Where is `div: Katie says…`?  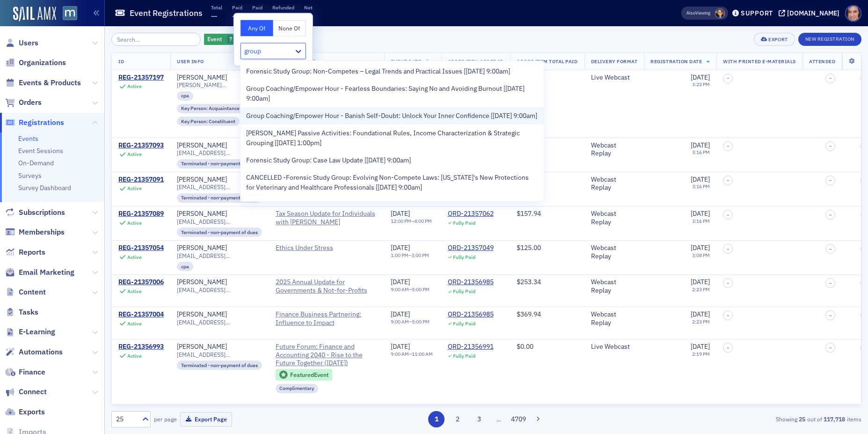 div: Katie says… is located at coordinates (94, 285).